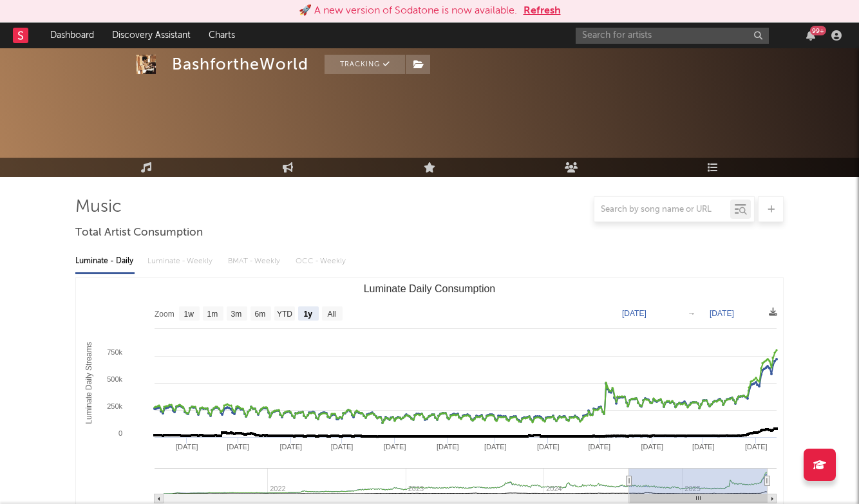 This screenshot has width=859, height=504. What do you see at coordinates (260, 313) in the screenshot?
I see `text: 6m` at bounding box center [260, 313].